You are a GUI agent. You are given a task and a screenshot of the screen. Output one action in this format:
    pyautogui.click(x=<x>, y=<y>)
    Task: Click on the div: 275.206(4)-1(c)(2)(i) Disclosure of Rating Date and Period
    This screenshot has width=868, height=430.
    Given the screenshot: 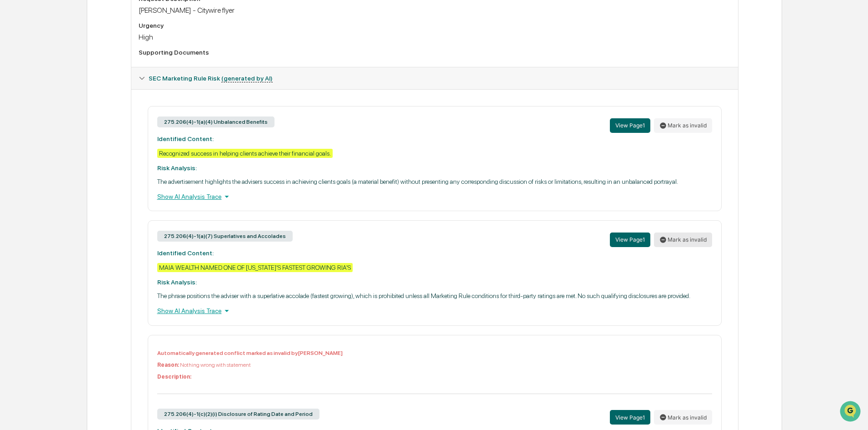 What is the action you would take?
    pyautogui.click(x=238, y=414)
    